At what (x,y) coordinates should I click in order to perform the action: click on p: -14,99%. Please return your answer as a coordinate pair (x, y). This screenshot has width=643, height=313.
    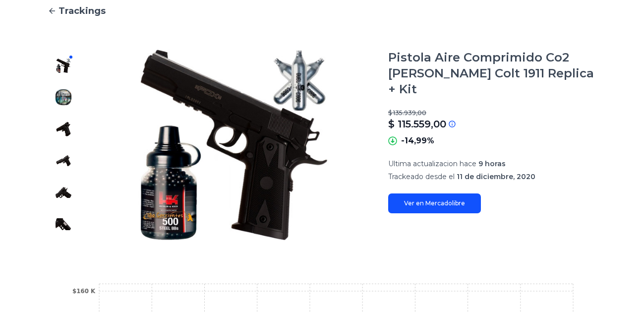
    Looking at the image, I should click on (417, 141).